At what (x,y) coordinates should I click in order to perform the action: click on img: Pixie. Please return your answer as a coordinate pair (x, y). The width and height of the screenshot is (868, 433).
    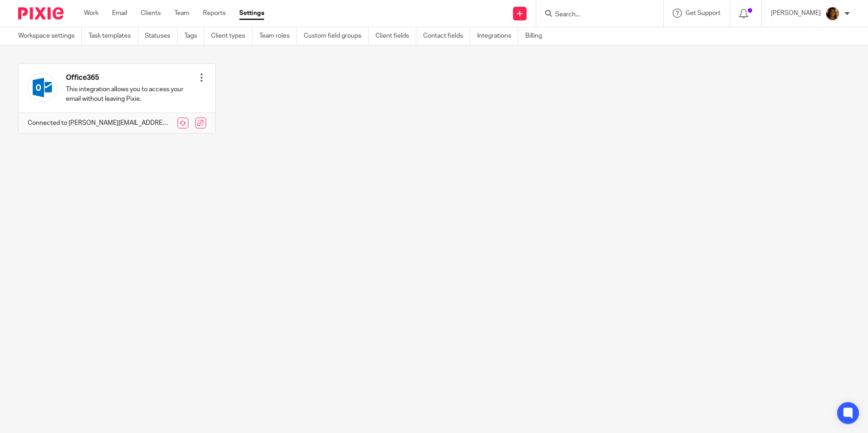
    Looking at the image, I should click on (41, 13).